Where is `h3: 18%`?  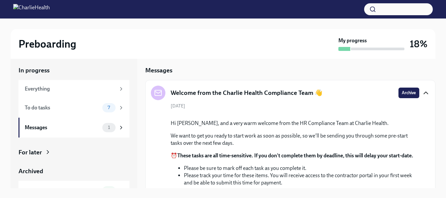 h3: 18% is located at coordinates (419, 44).